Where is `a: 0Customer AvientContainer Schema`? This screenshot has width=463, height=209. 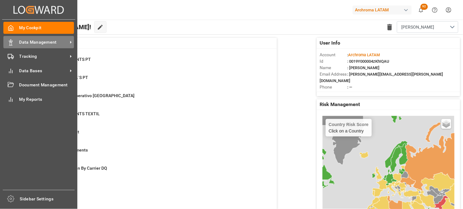
a: 0Customer AvientContainer Schema is located at coordinates (150, 135).